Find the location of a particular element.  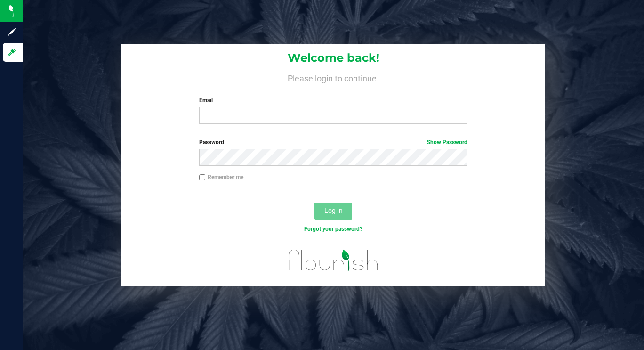

inline-svg: Sign up is located at coordinates (12, 32).